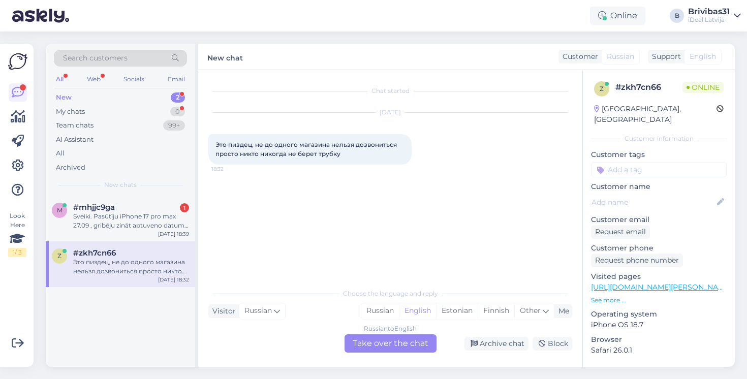  What do you see at coordinates (658, 339) in the screenshot?
I see `p: Browser` at bounding box center [658, 339].